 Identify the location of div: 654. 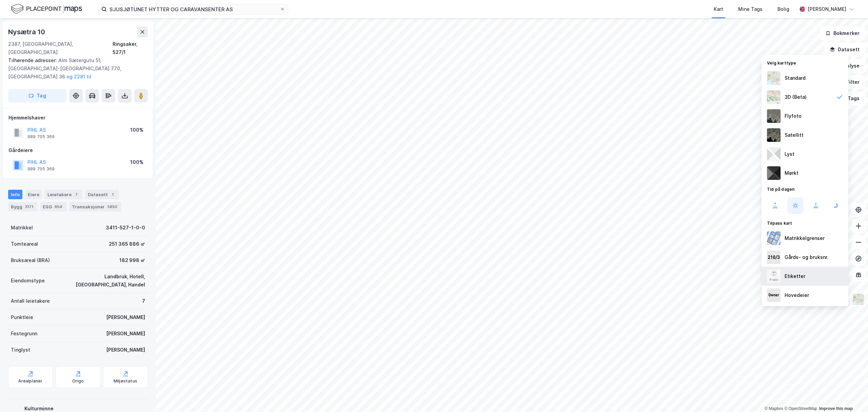
(58, 206).